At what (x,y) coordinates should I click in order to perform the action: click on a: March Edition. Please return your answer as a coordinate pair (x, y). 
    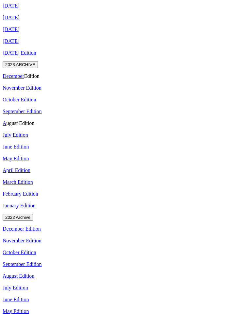
    Looking at the image, I should click on (18, 182).